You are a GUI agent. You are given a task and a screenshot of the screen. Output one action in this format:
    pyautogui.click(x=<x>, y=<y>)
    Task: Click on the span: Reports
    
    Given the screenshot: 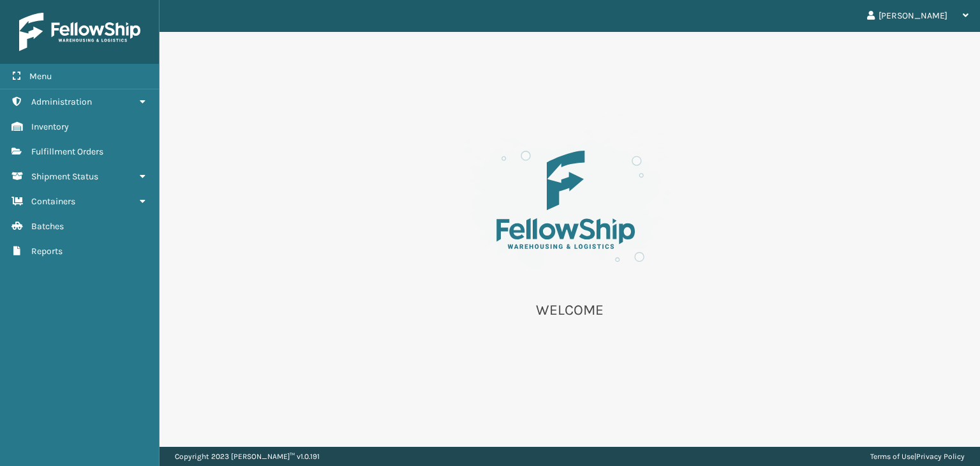 What is the action you would take?
    pyautogui.click(x=47, y=251)
    